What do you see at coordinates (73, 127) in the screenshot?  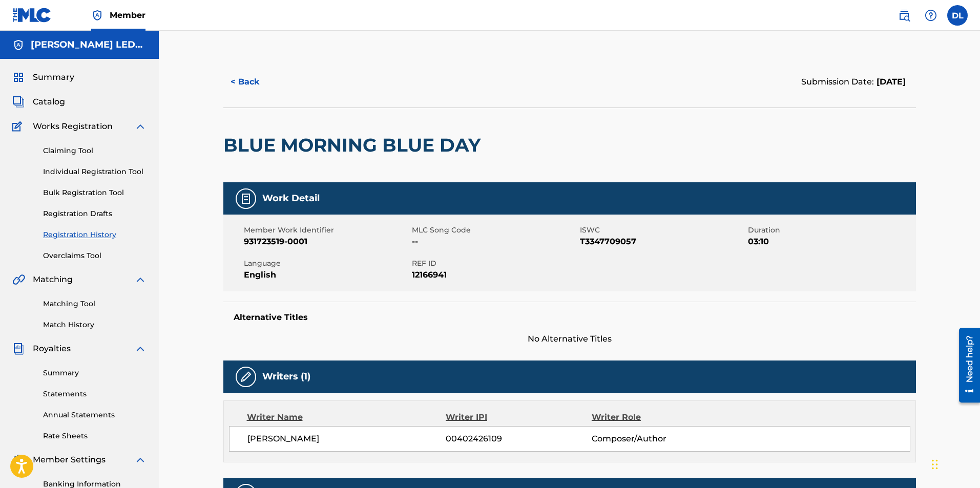 I see `span: Works Registration` at bounding box center [73, 127].